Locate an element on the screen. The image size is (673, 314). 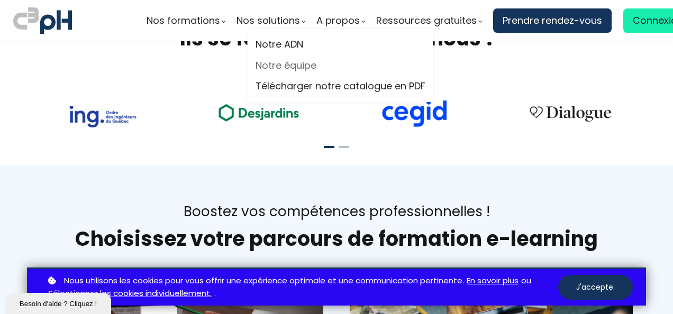
img: 73f878ca33ad2a469052bbe3fa4fd140.png is located at coordinates (103, 117).